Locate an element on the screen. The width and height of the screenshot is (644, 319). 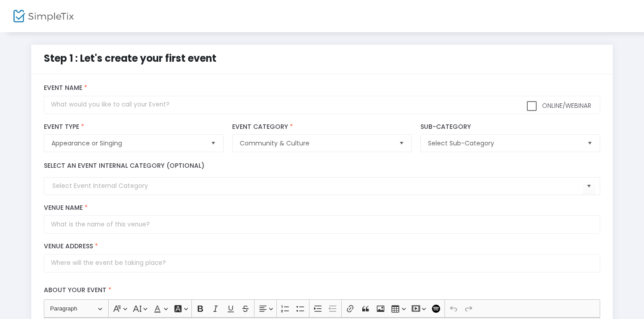
span: Online/Webinar is located at coordinates (566, 106).